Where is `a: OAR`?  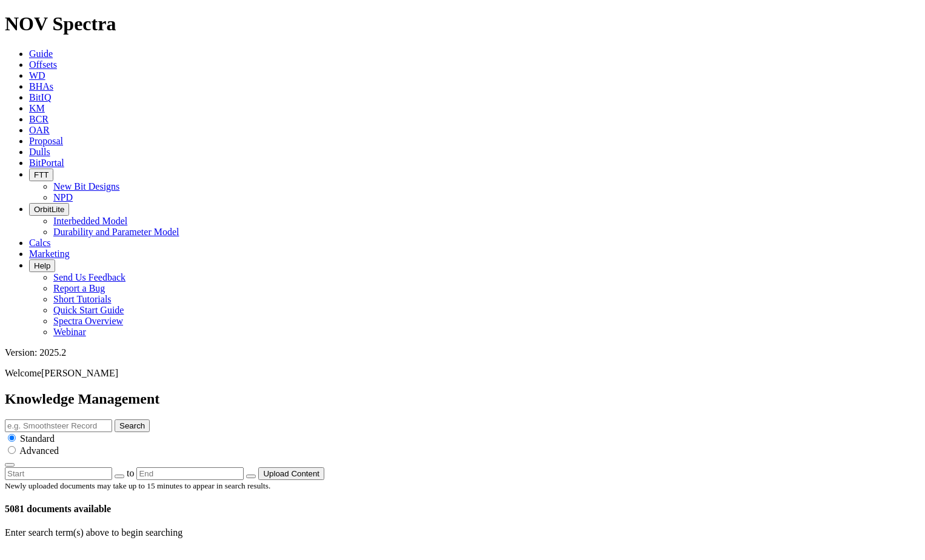 a: OAR is located at coordinates (39, 130).